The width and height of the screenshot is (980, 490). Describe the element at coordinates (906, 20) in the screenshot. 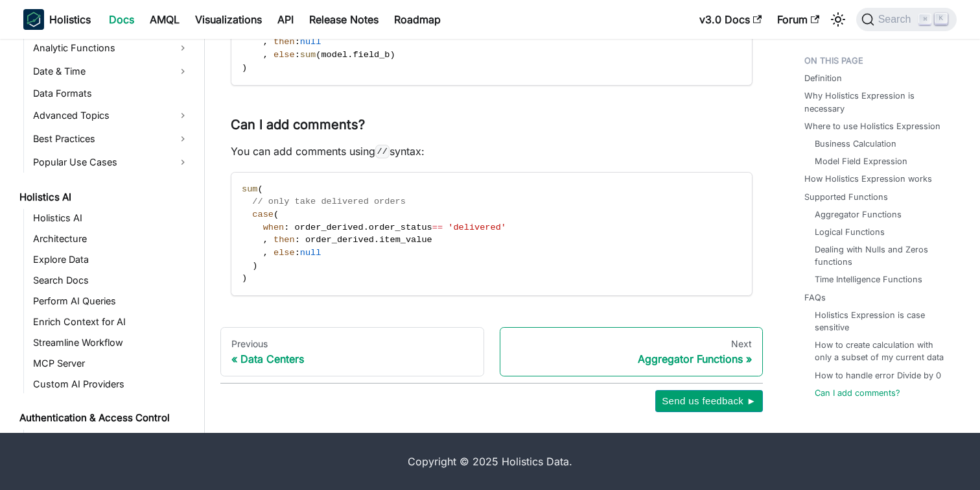

I see `button: Search (Command+K)` at that location.